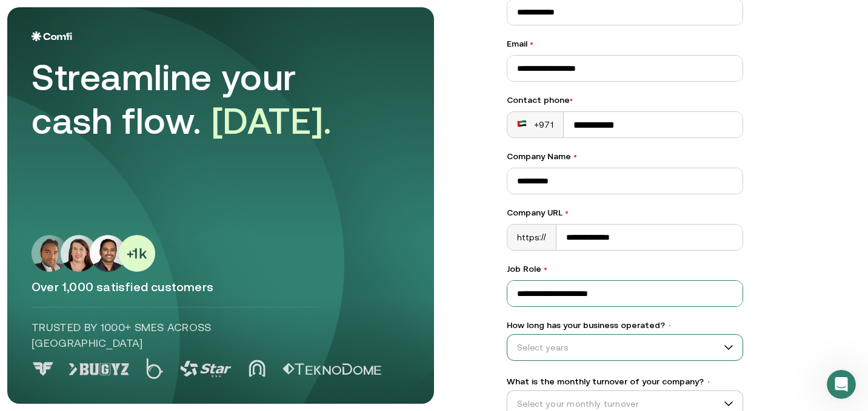 The width and height of the screenshot is (868, 411). I want to click on img: Logo 3, so click(206, 369).